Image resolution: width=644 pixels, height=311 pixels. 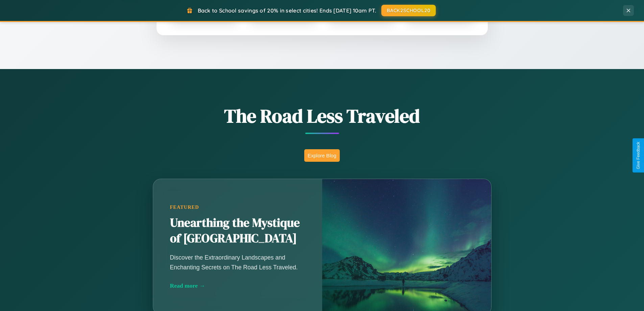 I want to click on p: Discover the Extraordinary Landscapes and Enchanting Secrets on The Road Less Traveled., so click(x=237, y=262).